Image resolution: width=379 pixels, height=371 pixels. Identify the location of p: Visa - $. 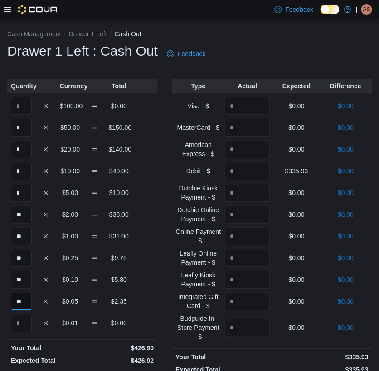
(198, 106).